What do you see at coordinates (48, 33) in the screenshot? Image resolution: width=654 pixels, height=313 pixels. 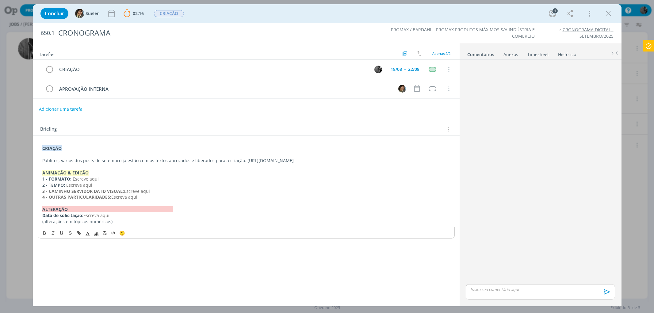 I see `span: 650.1` at bounding box center [48, 33].